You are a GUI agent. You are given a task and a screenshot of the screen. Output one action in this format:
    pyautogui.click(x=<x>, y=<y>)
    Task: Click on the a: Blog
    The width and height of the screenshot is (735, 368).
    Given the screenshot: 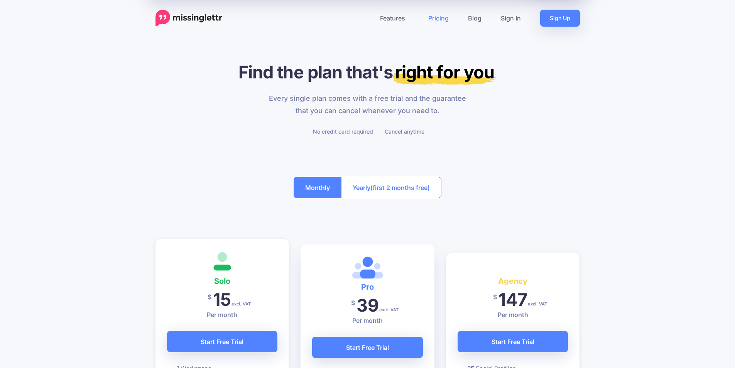 What is the action you would take?
    pyautogui.click(x=475, y=18)
    